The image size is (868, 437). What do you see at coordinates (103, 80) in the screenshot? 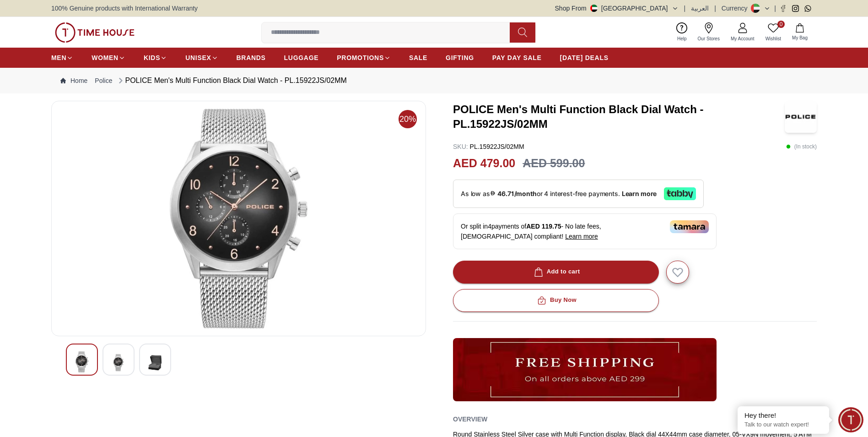
I see `a: Police` at bounding box center [103, 80].